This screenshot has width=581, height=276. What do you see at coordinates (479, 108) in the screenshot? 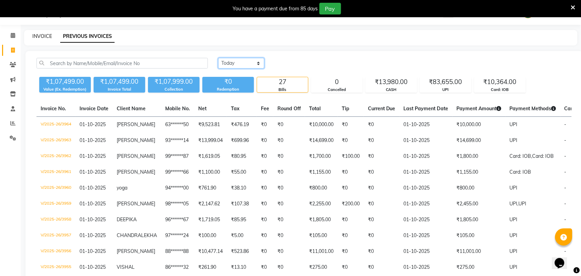
I see `span: Payment Amount` at bounding box center [479, 108].